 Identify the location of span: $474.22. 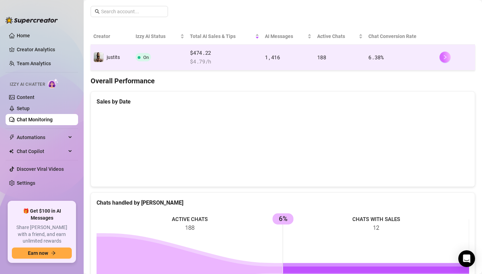
(224, 53).